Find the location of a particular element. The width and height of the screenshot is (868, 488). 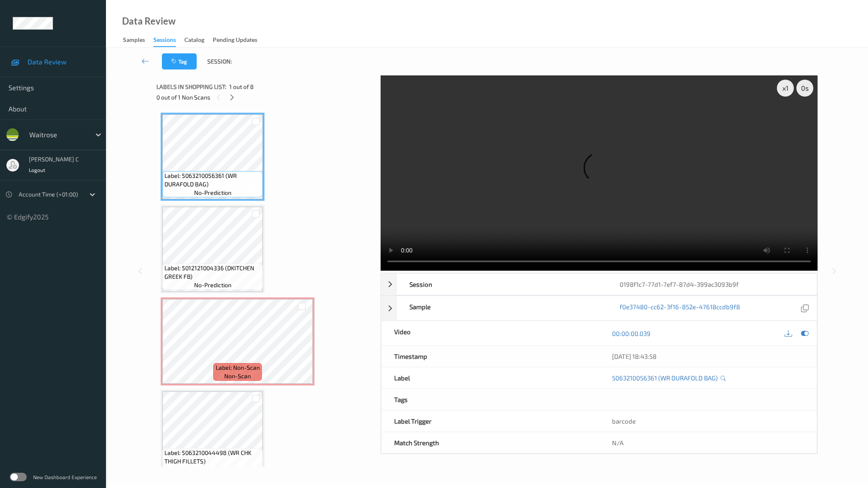

div: N/A is located at coordinates (708, 443).